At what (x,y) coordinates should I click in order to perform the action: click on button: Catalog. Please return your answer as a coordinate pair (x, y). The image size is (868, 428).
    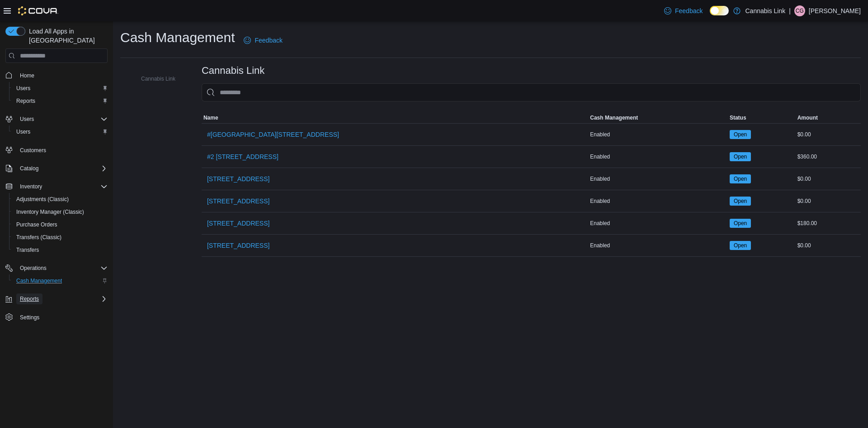
    Looking at the image, I should click on (57, 169).